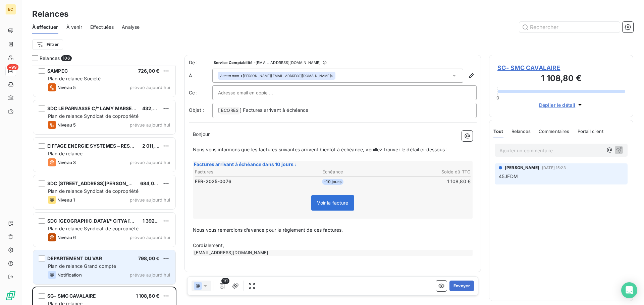 The width and height of the screenshot is (644, 305). What do you see at coordinates (630, 291) in the screenshot?
I see `div: Open Intercom Messenger` at bounding box center [630, 291].